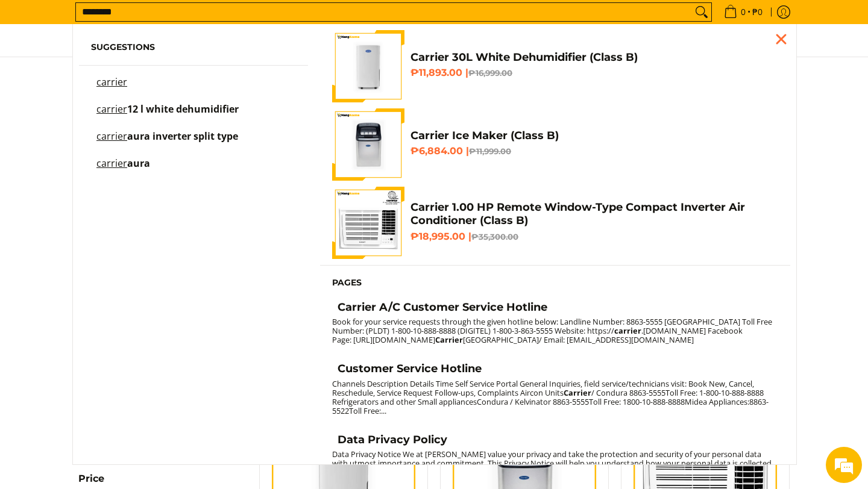 The width and height of the screenshot is (868, 489). Describe the element at coordinates (442, 307) in the screenshot. I see `h4: Carrier A/C Customer Service Hotline` at that location.